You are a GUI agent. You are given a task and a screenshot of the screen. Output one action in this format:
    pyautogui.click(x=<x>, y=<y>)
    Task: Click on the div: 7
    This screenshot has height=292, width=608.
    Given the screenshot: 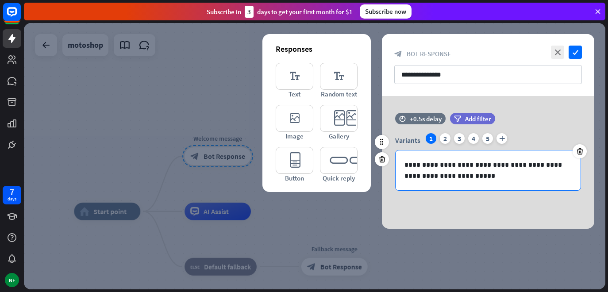 What is the action you would take?
    pyautogui.click(x=12, y=192)
    